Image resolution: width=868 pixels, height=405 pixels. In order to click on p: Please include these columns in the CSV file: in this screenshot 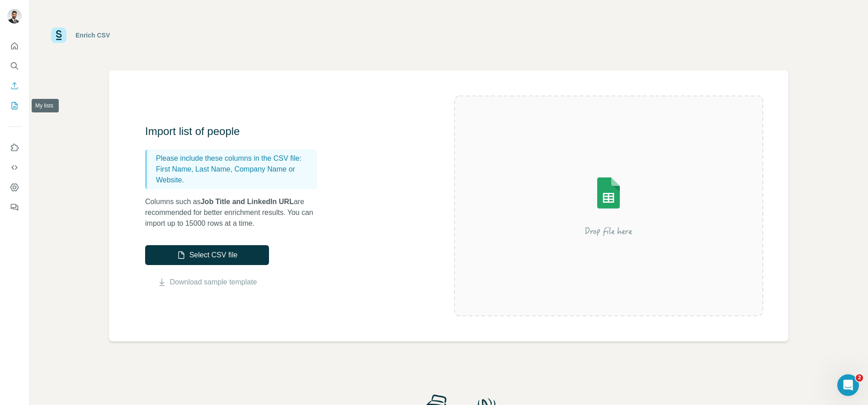, I will do `click(235, 158)`.